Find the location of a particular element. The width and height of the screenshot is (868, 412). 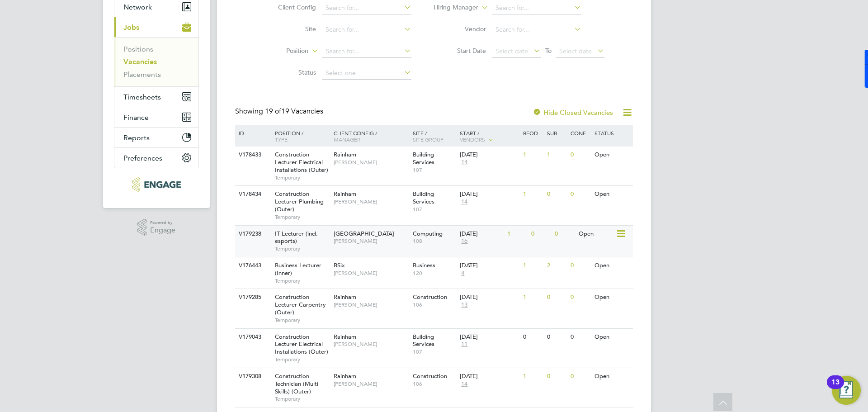

div: V179238 is located at coordinates (252, 234).